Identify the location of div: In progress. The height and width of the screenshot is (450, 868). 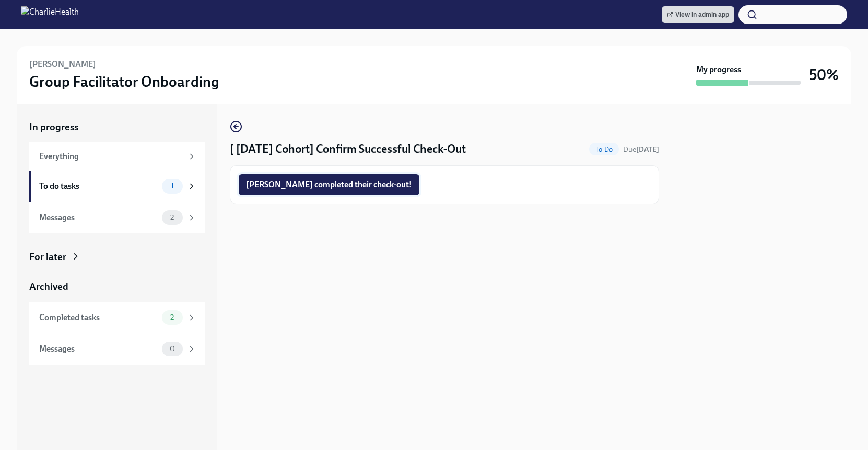
(117, 127).